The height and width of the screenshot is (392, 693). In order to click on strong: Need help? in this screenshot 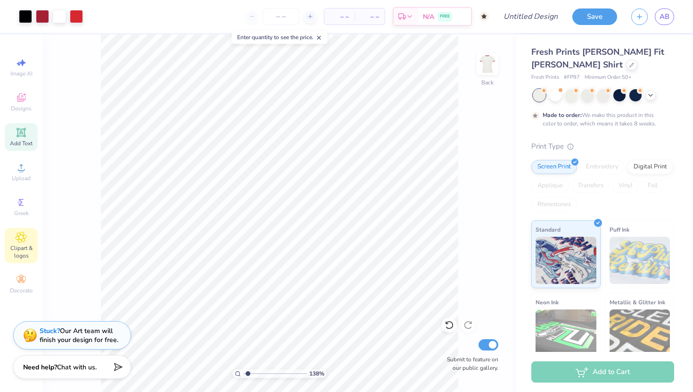, I will do `click(40, 367)`.